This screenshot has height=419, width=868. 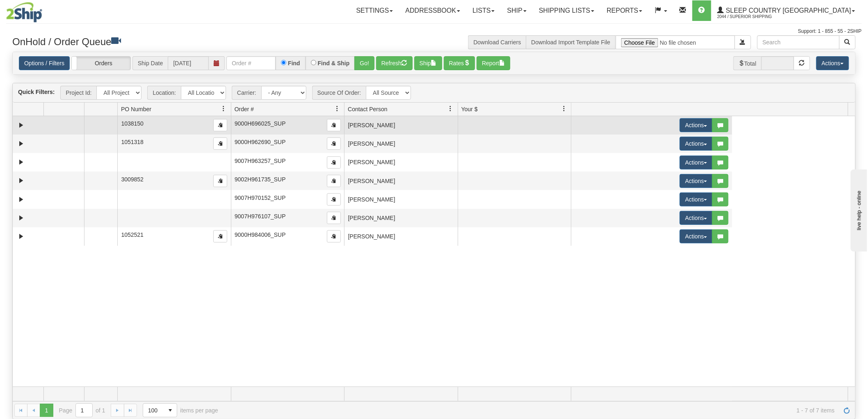 What do you see at coordinates (451, 109) in the screenshot?
I see `a: Contact Person filter column settings` at bounding box center [451, 109].